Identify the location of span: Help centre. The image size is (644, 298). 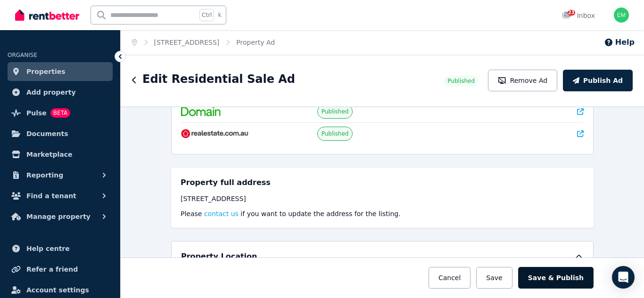
(48, 249).